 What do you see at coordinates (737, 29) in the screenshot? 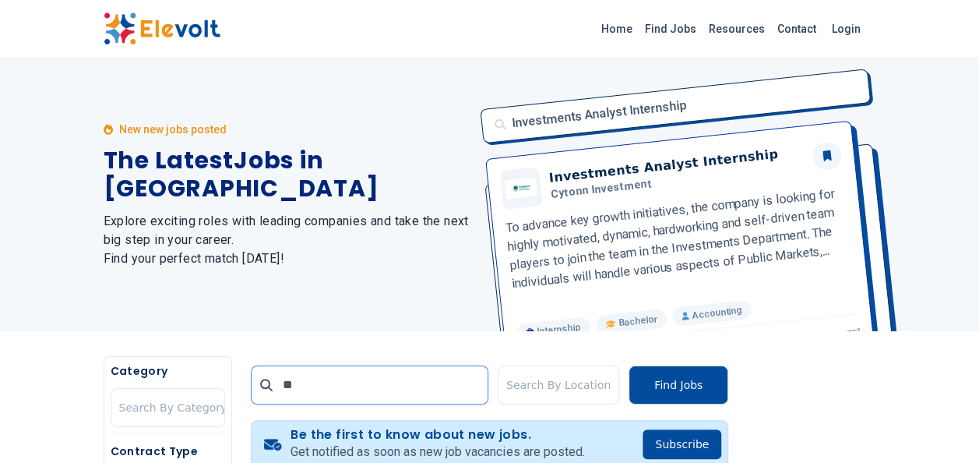
I see `a: Resources` at bounding box center [737, 29].